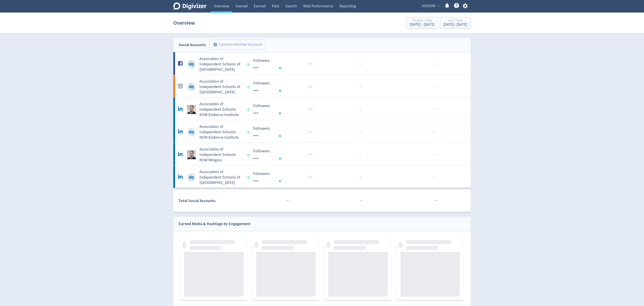  What do you see at coordinates (422, 20) in the screenshot?
I see `div: Previous 7 Days` at bounding box center [422, 20].